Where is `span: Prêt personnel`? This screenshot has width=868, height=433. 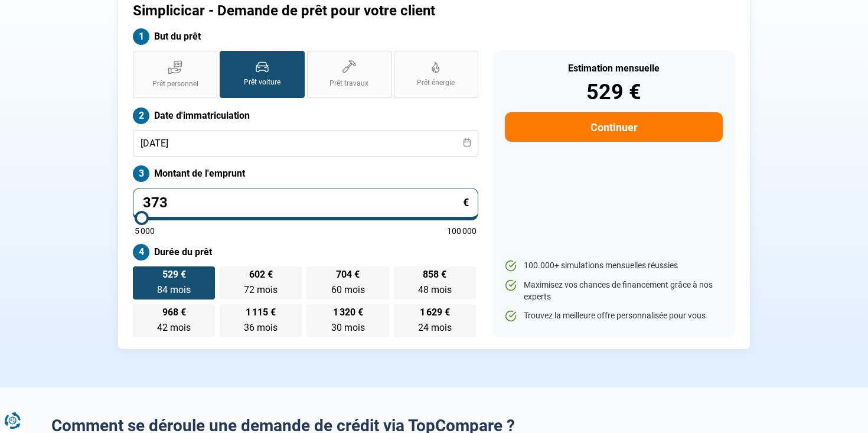 span: Prêt personnel is located at coordinates (176, 84).